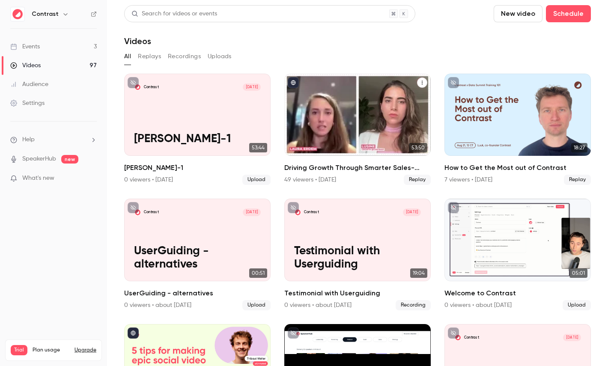 This screenshot has height=366, width=608. Describe the element at coordinates (197, 293) in the screenshot. I see `h2: UserGuiding - alternatives` at that location.